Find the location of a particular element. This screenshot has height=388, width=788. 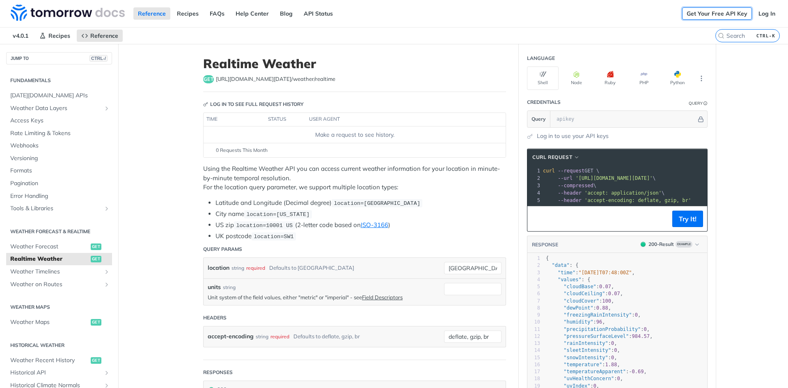

button: Show subpages for Weather Data Layers is located at coordinates (107, 108).